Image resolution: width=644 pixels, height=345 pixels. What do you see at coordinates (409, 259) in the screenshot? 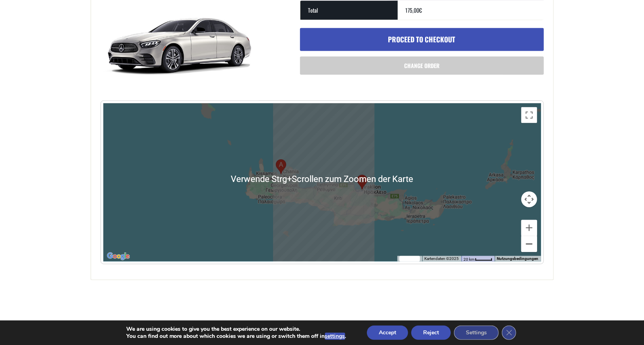
I see `button: Kurzbefehle` at bounding box center [409, 259].